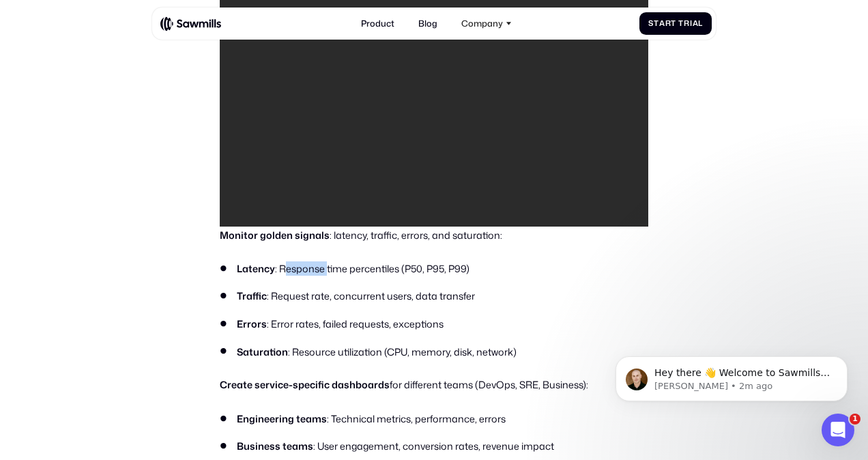  Describe the element at coordinates (136, 51) in the screenshot. I see `div: message notification from Winston, 2m ago. Hey there 👋 Welcome to Sawmills. The smart telemetry m...` at that location.